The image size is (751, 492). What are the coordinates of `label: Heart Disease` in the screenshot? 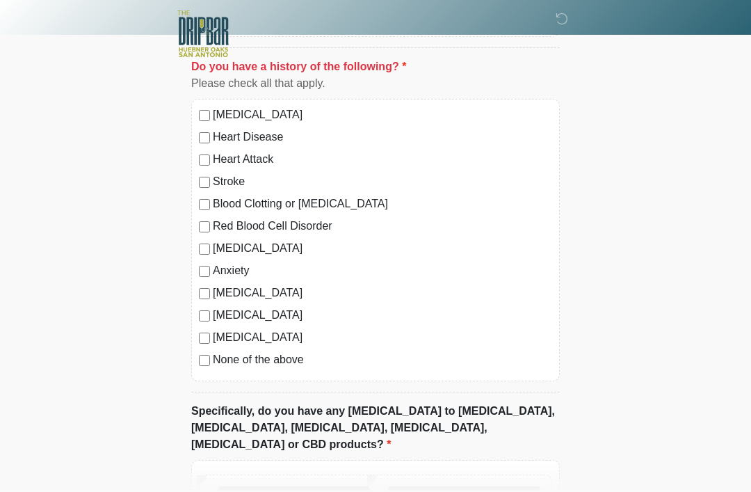 It's located at (383, 137).